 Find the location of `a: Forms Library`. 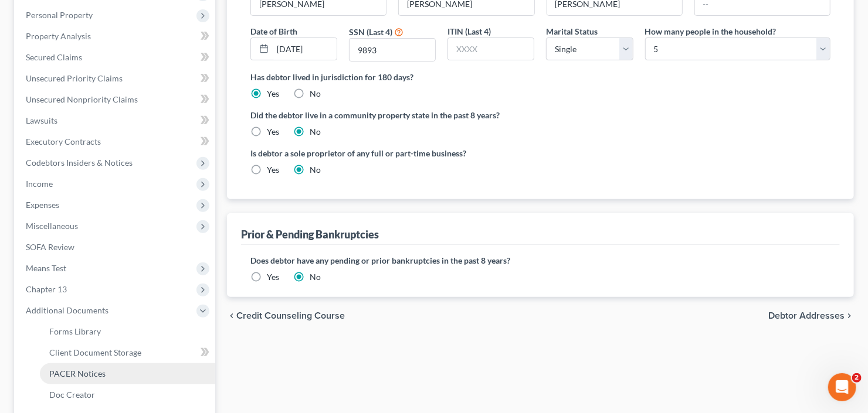

a: Forms Library is located at coordinates (127, 331).